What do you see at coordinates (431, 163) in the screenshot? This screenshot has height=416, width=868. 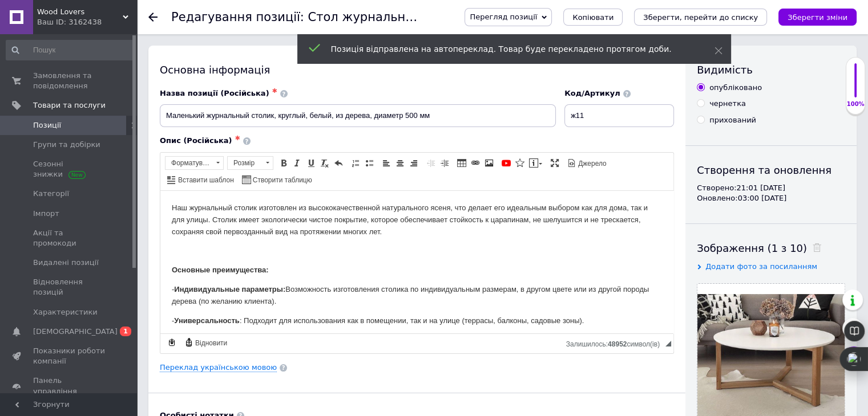 I see `a: Зменшити відступ` at bounding box center [431, 163].